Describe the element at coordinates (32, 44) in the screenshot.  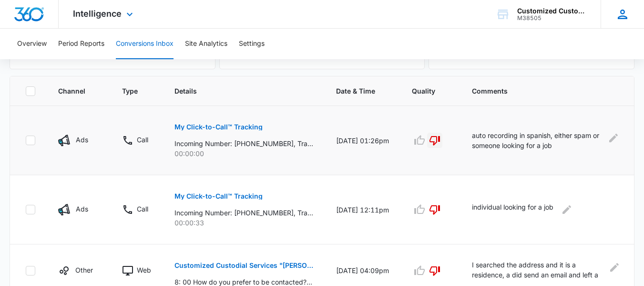
I see `button: Overview` at that location.